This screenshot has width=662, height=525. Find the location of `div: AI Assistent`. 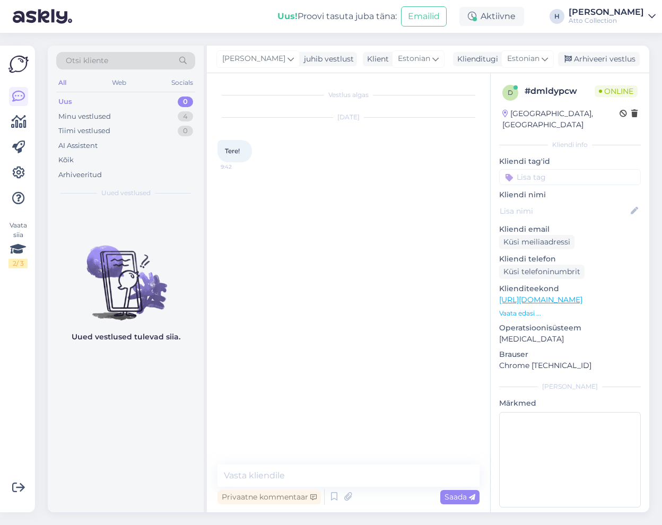

div: AI Assistent is located at coordinates (78, 146).